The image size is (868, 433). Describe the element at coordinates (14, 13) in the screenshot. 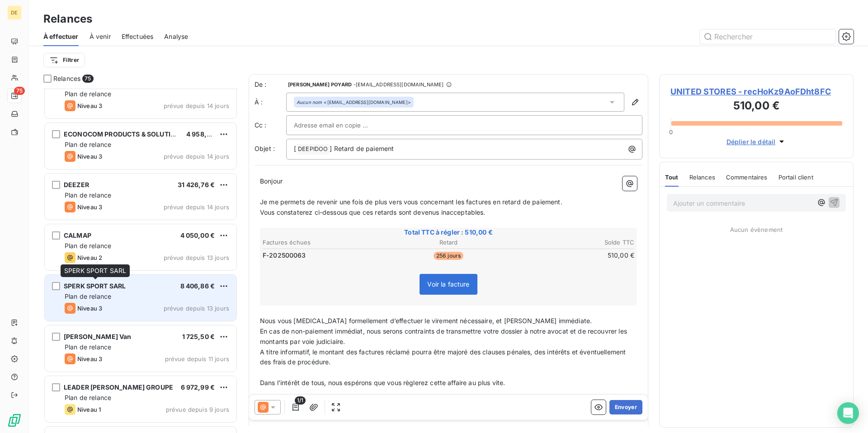

I see `div: DE` at that location.